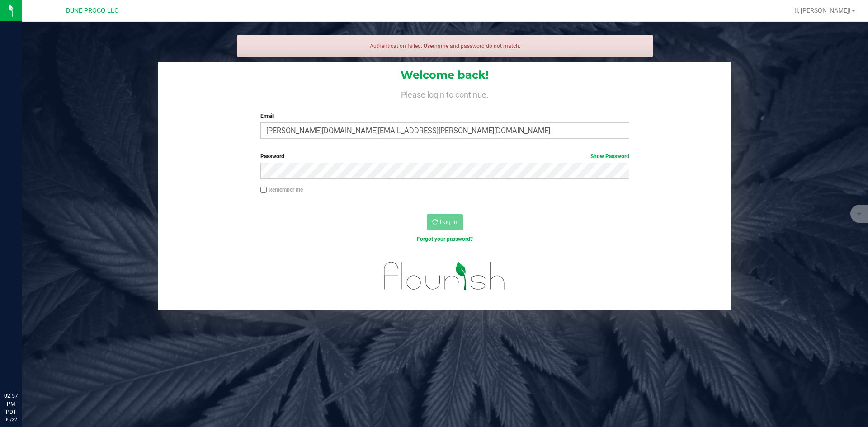  I want to click on span: Password, so click(272, 156).